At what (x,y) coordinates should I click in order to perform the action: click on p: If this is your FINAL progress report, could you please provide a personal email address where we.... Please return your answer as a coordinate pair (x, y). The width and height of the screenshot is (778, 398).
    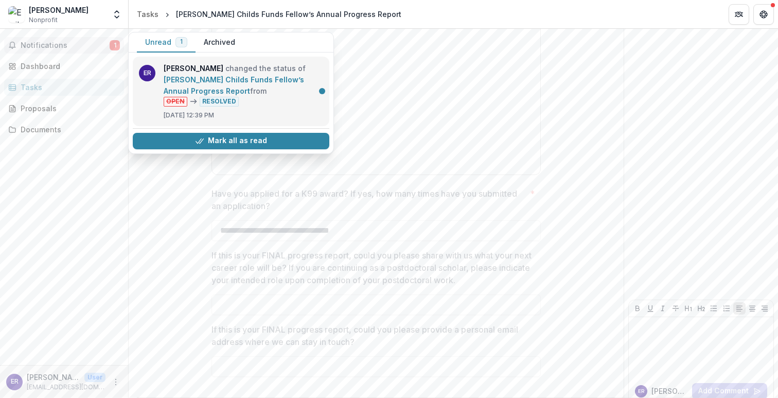
    Looking at the image, I should click on (373, 335).